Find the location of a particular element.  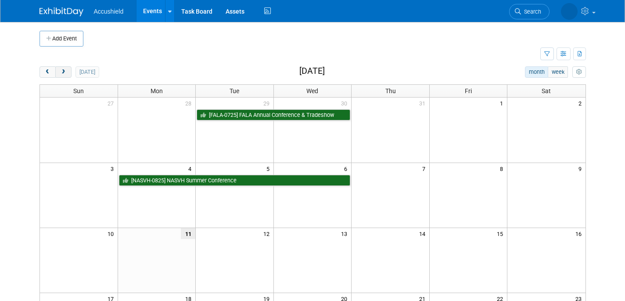

span: 10 is located at coordinates (112, 233).